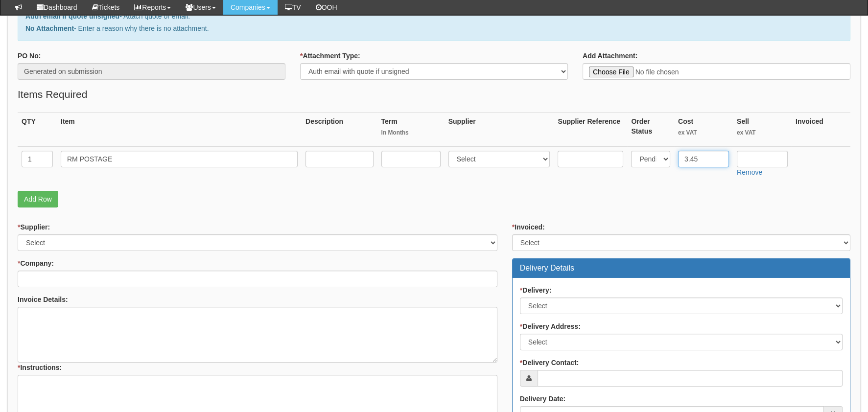 The height and width of the screenshot is (412, 868). Describe the element at coordinates (38, 199) in the screenshot. I see `a: Add Row` at that location.